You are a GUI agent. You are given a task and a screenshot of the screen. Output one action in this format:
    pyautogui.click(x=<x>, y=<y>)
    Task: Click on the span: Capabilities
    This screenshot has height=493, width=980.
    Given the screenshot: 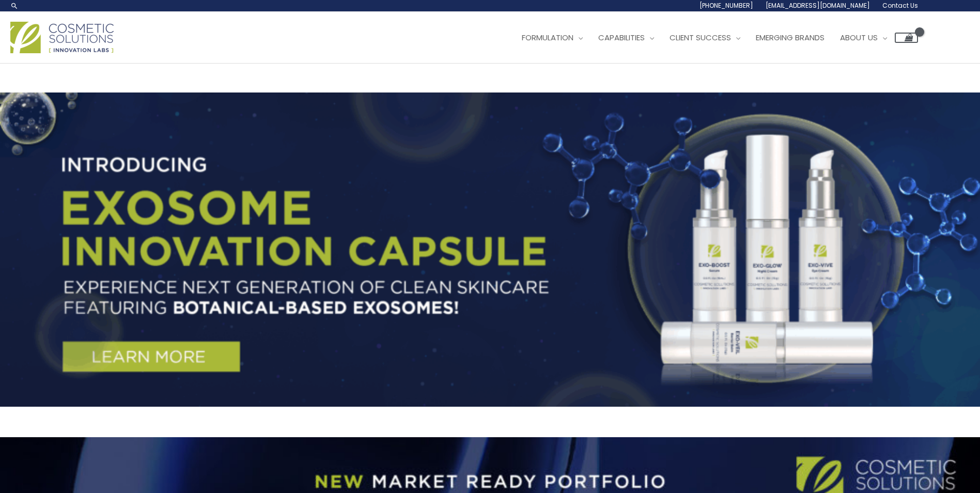 What is the action you would take?
    pyautogui.click(x=622, y=37)
    